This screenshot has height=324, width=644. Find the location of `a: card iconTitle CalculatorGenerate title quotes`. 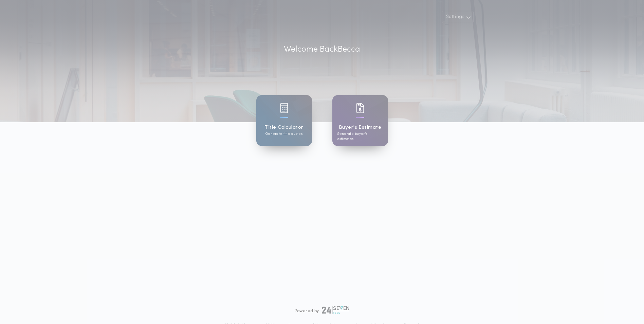

a: card iconTitle CalculatorGenerate title quotes is located at coordinates (284, 120).